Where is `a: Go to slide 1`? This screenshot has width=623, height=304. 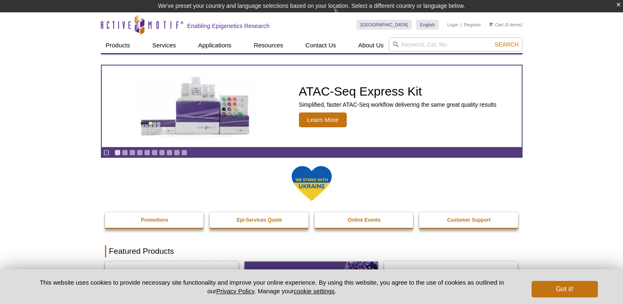 a: Go to slide 1 is located at coordinates (117, 152).